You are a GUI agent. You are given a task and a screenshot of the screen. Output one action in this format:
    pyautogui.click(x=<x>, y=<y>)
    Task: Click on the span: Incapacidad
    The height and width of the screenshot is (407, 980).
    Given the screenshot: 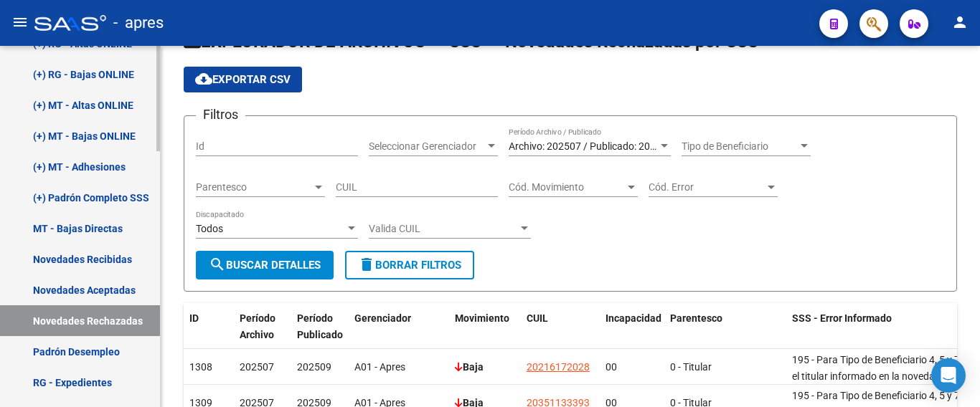 What is the action you would take?
    pyautogui.click(x=633, y=319)
    